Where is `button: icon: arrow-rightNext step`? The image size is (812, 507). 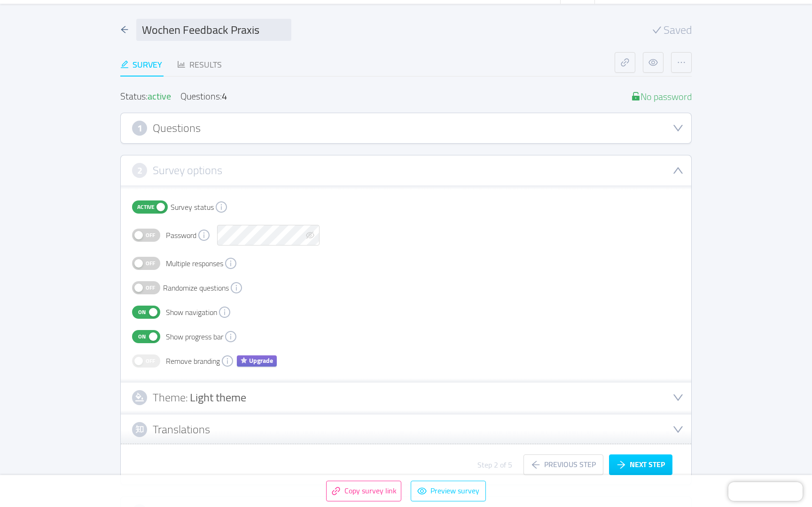
button: icon: arrow-rightNext step is located at coordinates (640, 465).